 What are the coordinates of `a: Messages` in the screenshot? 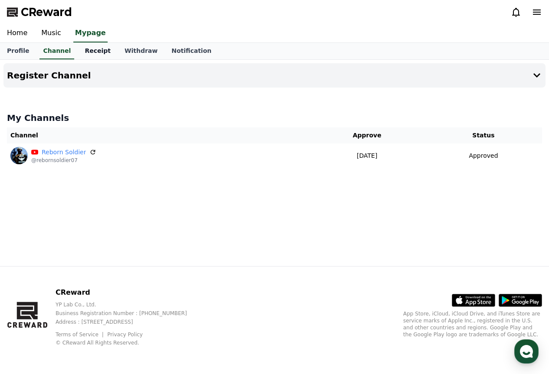 It's located at (85, 286).